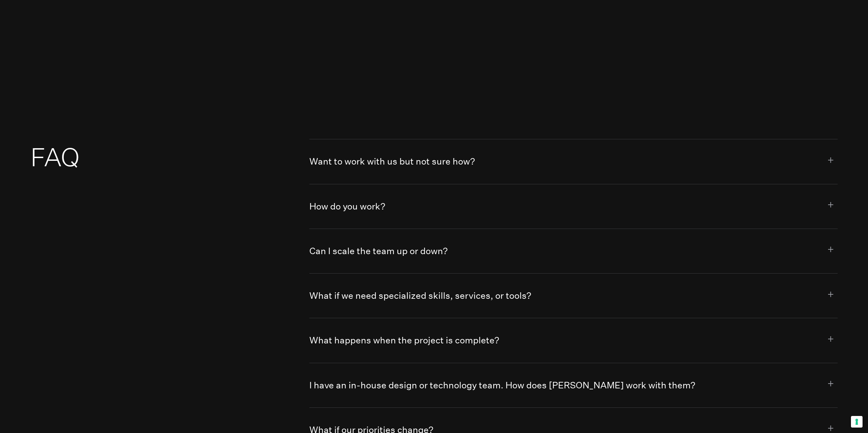  Describe the element at coordinates (573, 251) in the screenshot. I see `button: Can I scale the team up or down?` at that location.